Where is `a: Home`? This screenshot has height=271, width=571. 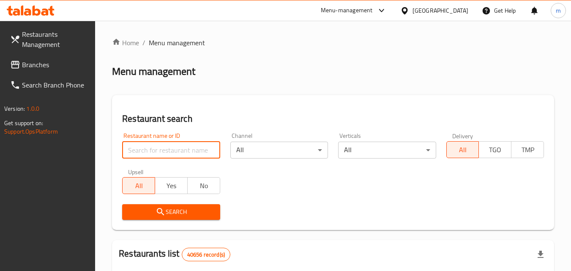 a: Home is located at coordinates (125, 43).